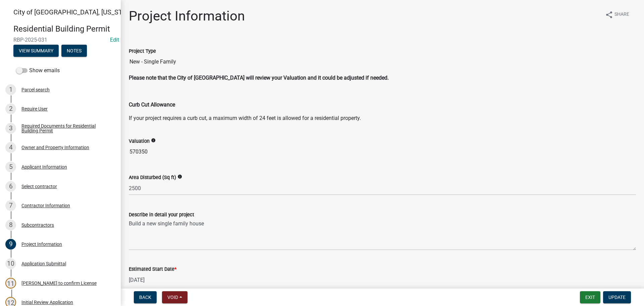 The width and height of the screenshot is (644, 306). Describe the element at coordinates (37, 225) in the screenshot. I see `div: Subcontractors` at that location.